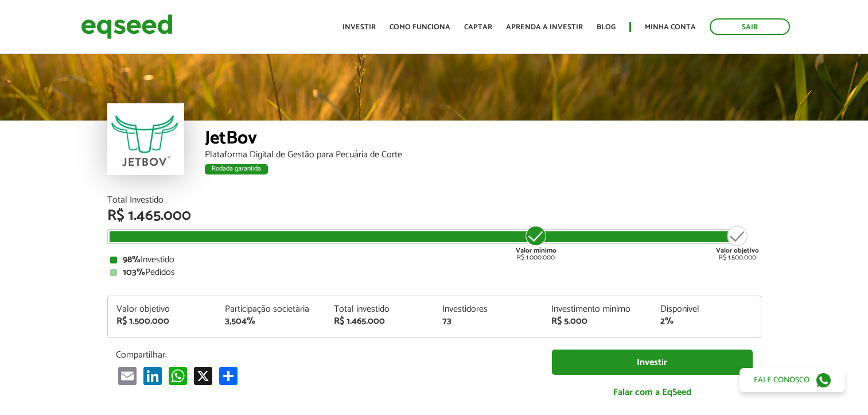 This screenshot has height=415, width=868. Describe the element at coordinates (380, 310) in the screenshot. I see `div: Total investido` at that location.